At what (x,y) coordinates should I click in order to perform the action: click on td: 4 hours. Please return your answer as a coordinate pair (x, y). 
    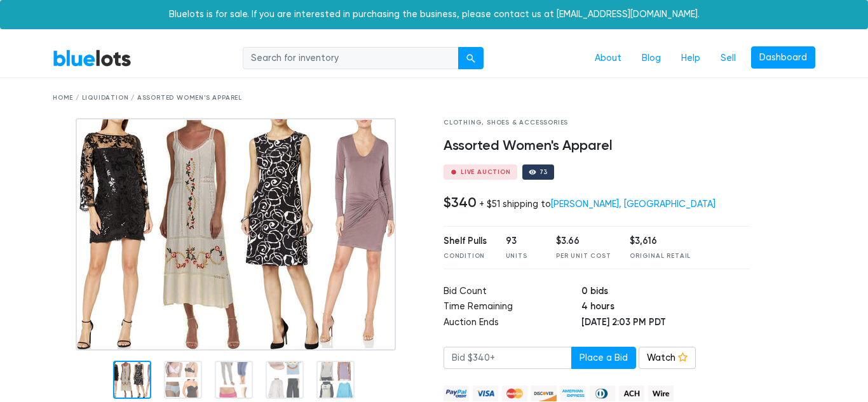
    Looking at the image, I should click on (665, 307).